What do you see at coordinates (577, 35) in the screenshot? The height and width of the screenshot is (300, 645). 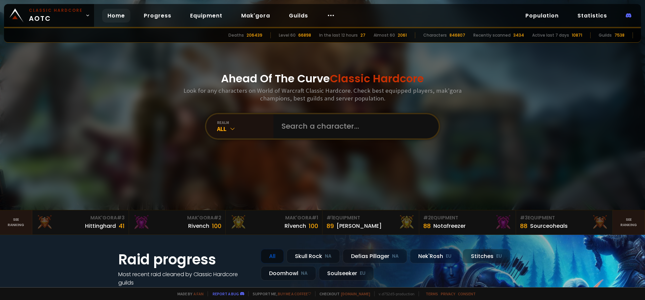 I see `div: 10871` at bounding box center [577, 35].